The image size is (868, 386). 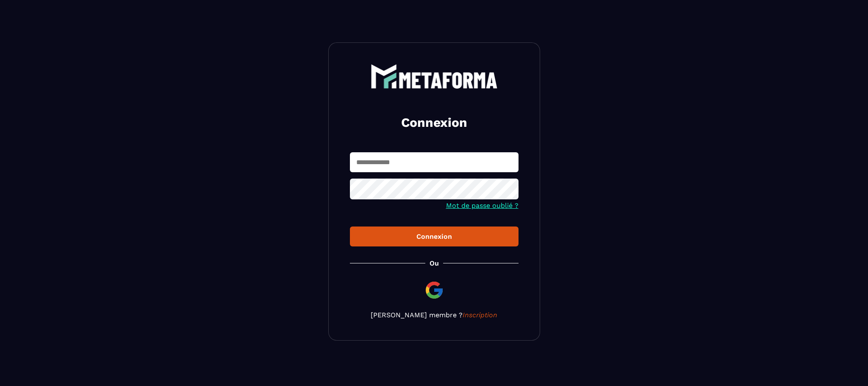 I want to click on p: Ou, so click(x=434, y=262).